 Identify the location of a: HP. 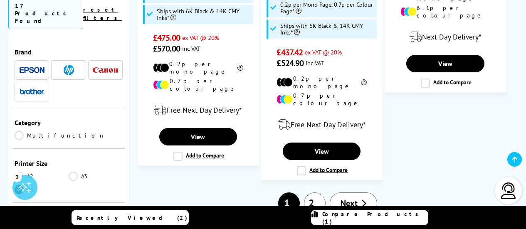
(69, 70).